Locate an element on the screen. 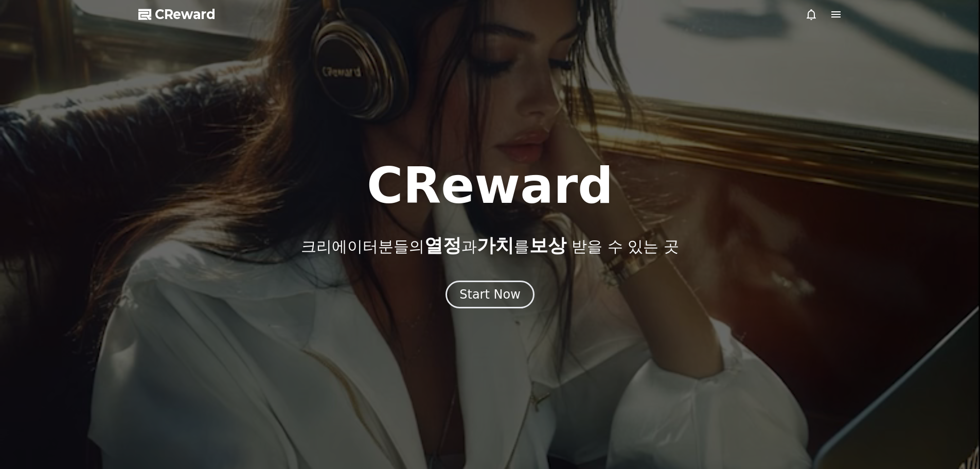 This screenshot has height=469, width=980. span: CReward is located at coordinates (186, 14).